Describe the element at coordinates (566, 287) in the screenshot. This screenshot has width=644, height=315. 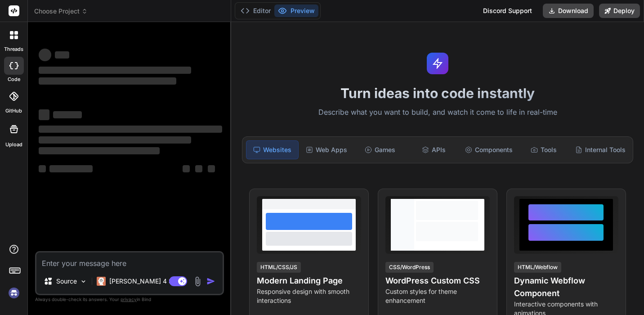
I see `h4: Dynamic Webflow Component` at that location.